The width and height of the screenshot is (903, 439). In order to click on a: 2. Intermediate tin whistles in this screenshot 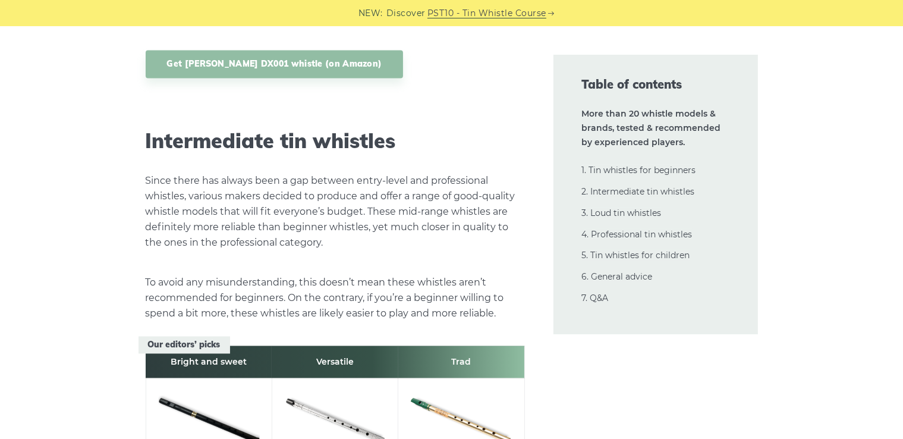, I will do `click(639, 192)`.